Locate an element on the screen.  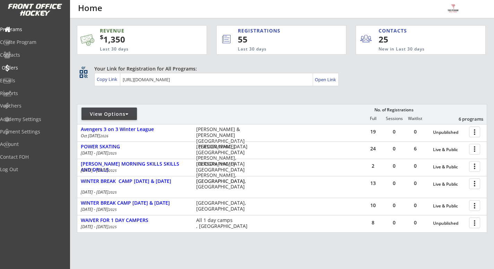
div: Copy Link is located at coordinates (107, 79).